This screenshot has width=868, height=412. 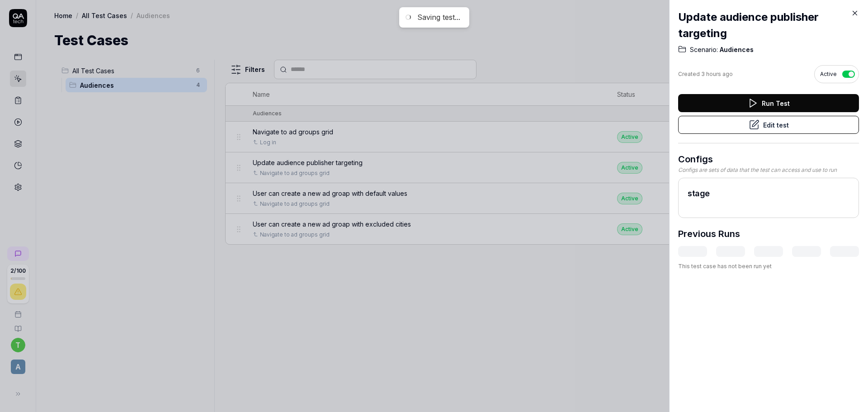 I want to click on div: This test case has not been run yet, so click(x=769, y=266).